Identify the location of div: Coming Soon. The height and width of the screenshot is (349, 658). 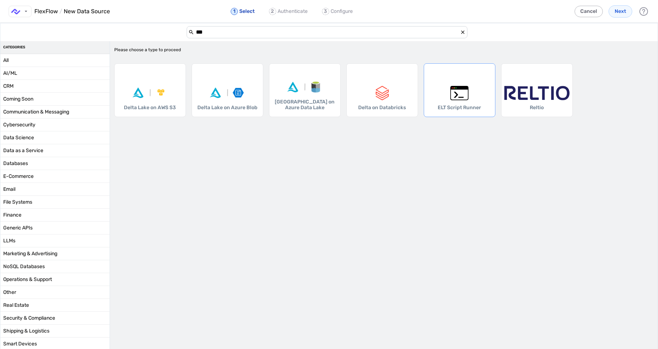
(55, 99).